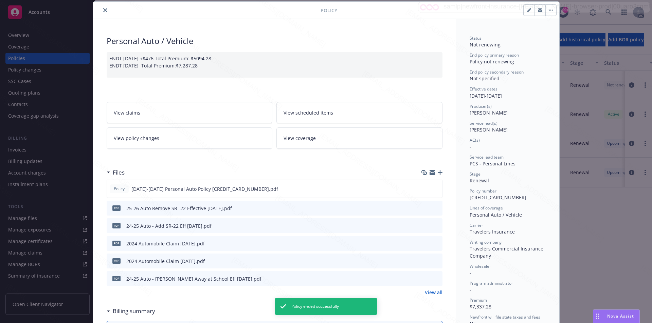 Image resolution: width=652 pixels, height=323 pixels. I want to click on h3: Files, so click(118, 173).